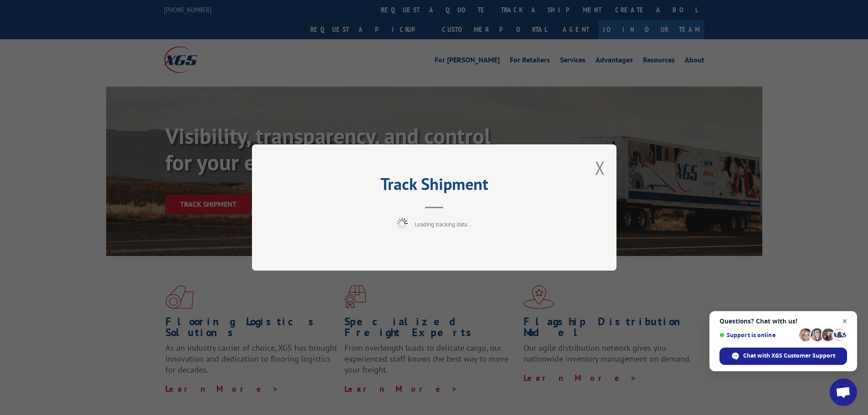  What do you see at coordinates (758, 334) in the screenshot?
I see `span: Support is online` at bounding box center [758, 334].